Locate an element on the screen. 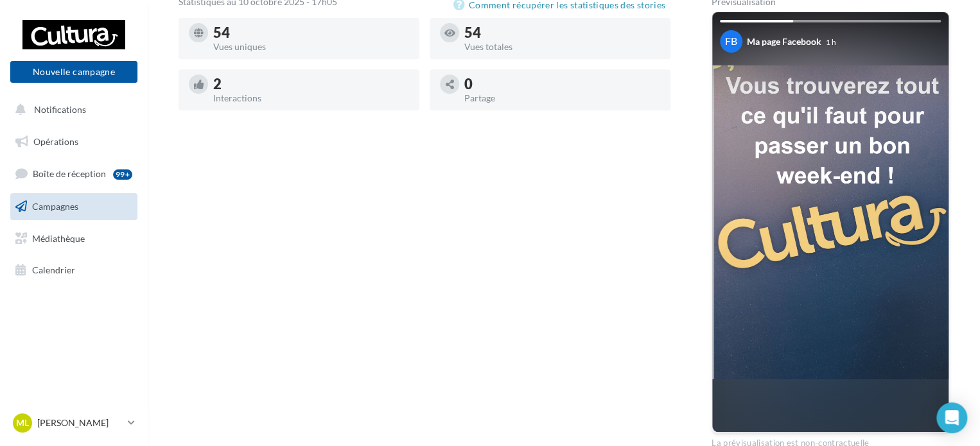 This screenshot has height=446, width=980. div: Vues uniques is located at coordinates (311, 47).